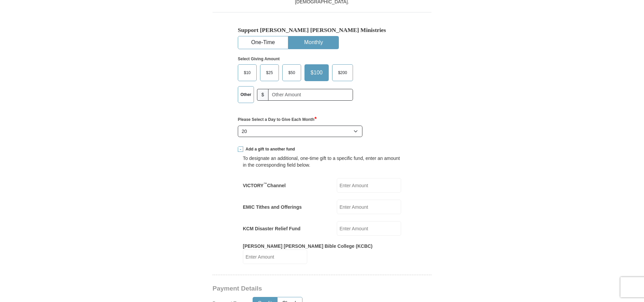  I want to click on strong: Please Select a Day to Give Each Month, so click(277, 120).